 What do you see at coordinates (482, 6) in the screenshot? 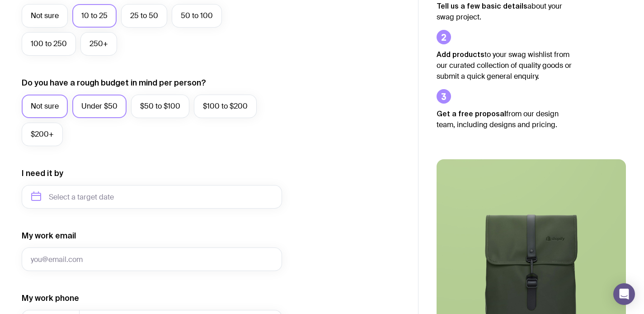
I see `strong: Tell us a few basic details` at bounding box center [482, 6].